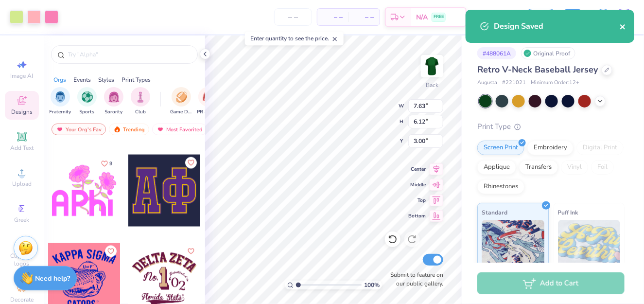 Image resolution: width=644 pixels, height=304 pixels. Describe the element at coordinates (590, 244) in the screenshot. I see `img: Puff Ink` at that location.